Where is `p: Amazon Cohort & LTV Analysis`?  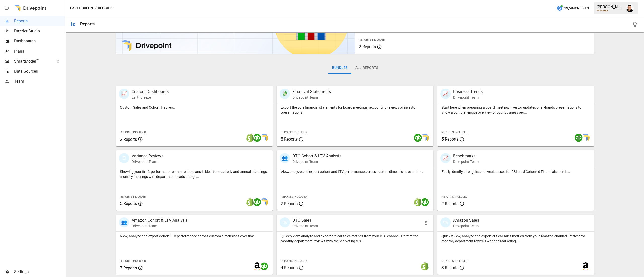 p: Amazon Cohort & LTV Analysis is located at coordinates (159, 220).